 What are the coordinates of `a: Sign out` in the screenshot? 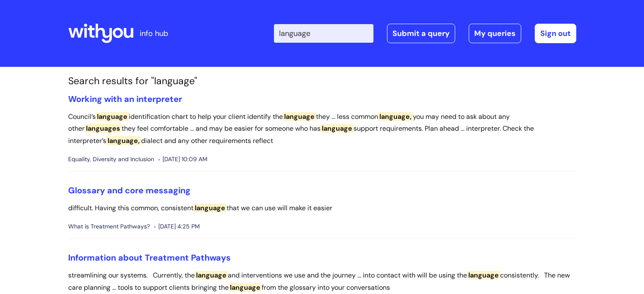 It's located at (555, 33).